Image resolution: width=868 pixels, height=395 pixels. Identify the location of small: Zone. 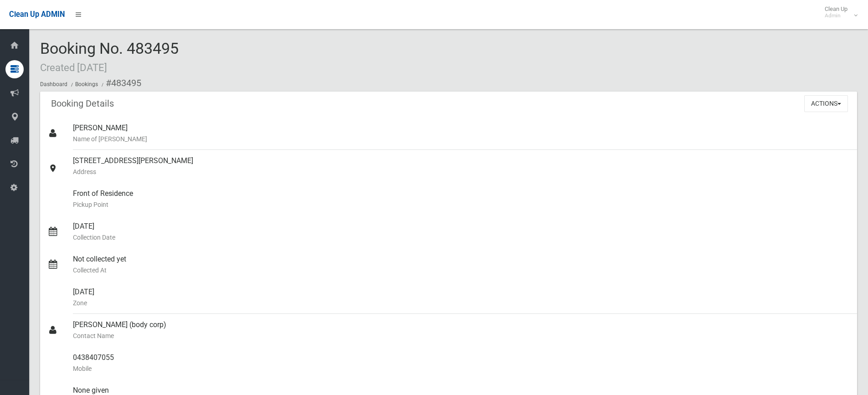
(461, 303).